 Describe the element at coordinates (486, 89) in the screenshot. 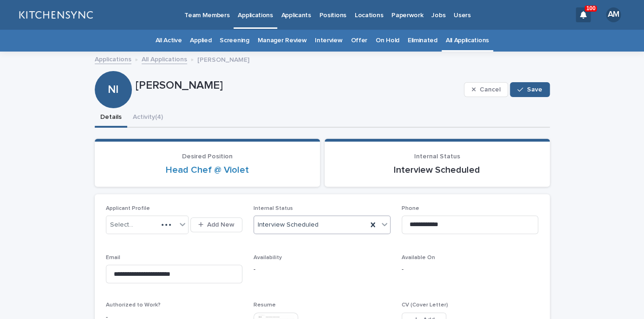

I see `button: Cancel` at that location.